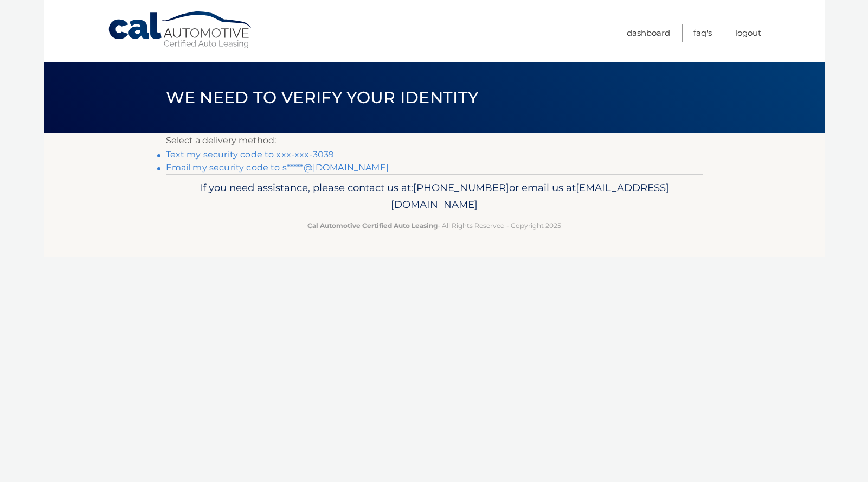 This screenshot has height=482, width=868. I want to click on p: If you need assistance, please contact us at: or email us at, so click(434, 197).